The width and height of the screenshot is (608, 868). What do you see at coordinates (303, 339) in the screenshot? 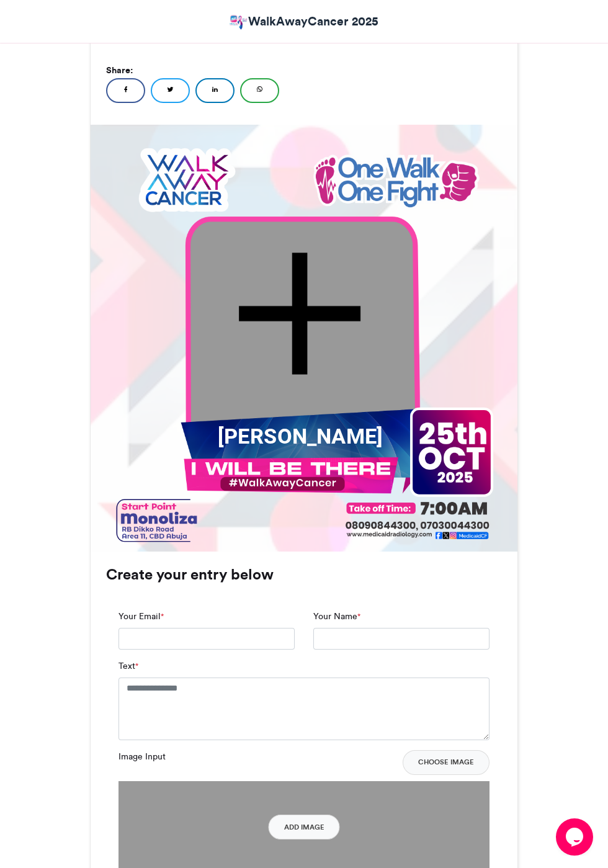
I see `img: 1758013695.061-b5103e170cc46faec2d9ddba2d893fc8203b6020.png` at bounding box center [303, 339].